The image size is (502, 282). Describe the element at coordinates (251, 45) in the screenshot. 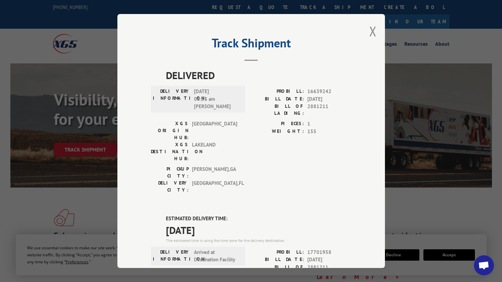

I see `h2: Track Shipment` at that location.